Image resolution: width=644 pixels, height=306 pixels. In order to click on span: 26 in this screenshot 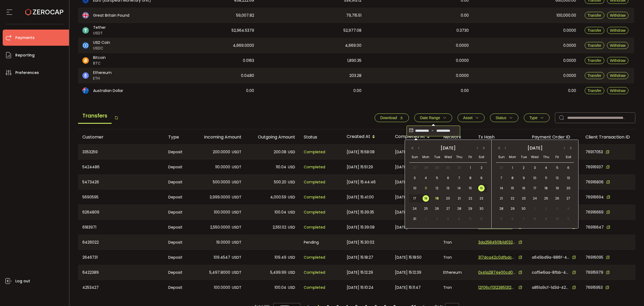, I will do `click(558, 198)`.